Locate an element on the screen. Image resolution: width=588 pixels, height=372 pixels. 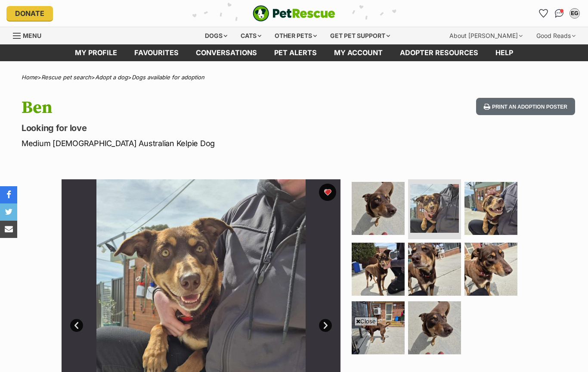
a: Dogs available for adoption is located at coordinates (168, 77).